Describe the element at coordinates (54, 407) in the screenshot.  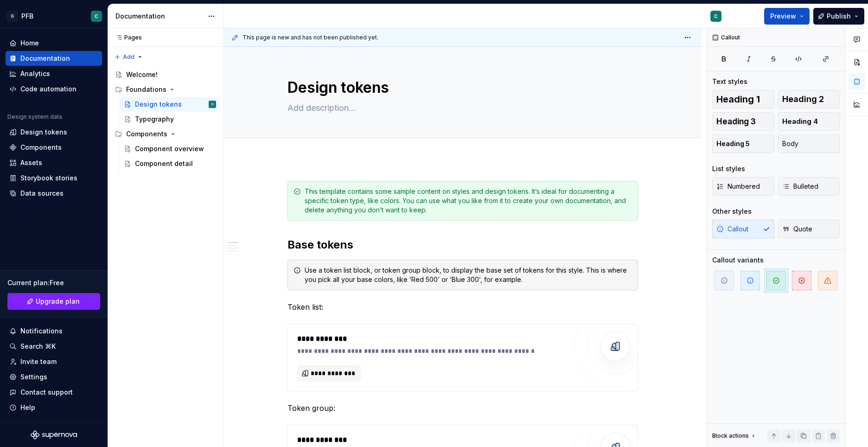
I see `button: Help` at that location.